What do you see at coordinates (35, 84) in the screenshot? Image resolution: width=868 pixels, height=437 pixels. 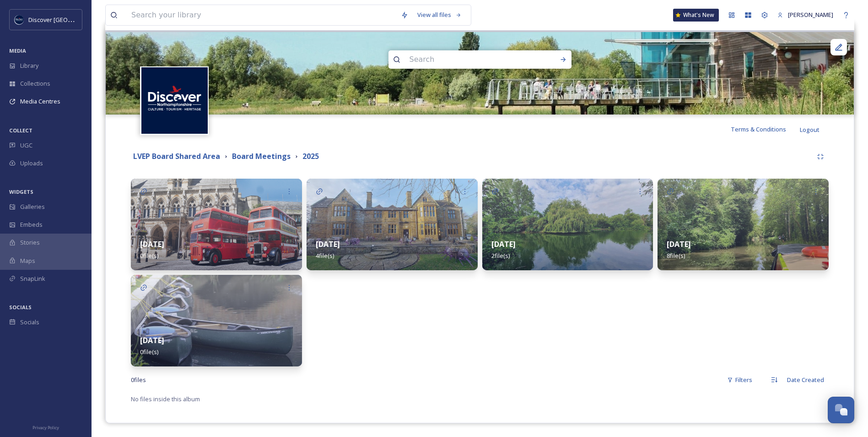 I see `span: Collections` at bounding box center [35, 84].